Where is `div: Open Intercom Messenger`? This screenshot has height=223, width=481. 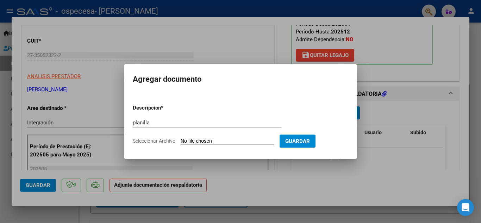
div: Open Intercom Messenger is located at coordinates (466, 207).